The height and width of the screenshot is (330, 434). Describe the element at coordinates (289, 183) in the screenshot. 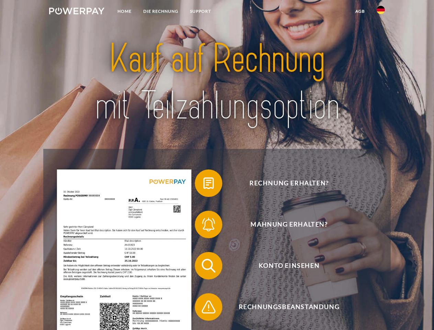

I see `span: Rechnung erhalten?` at that location.